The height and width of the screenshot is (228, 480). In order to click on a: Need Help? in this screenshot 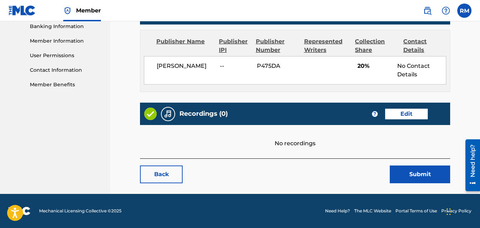, I will do `click(338, 211)`.